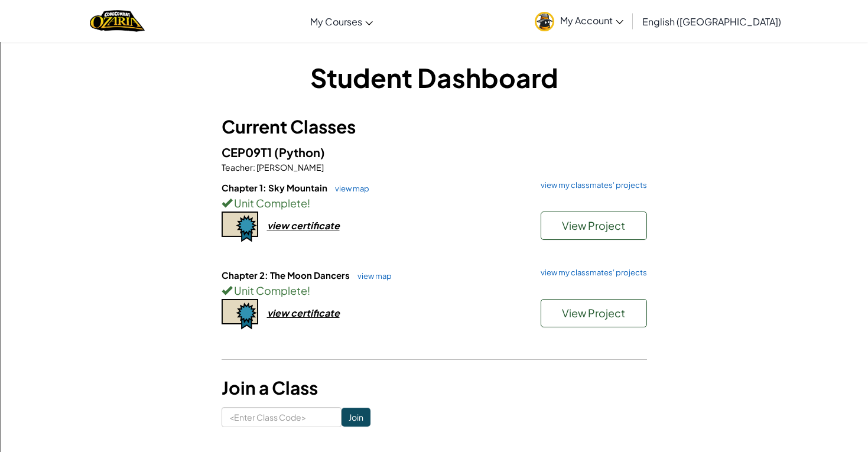 The width and height of the screenshot is (868, 452). I want to click on img: avatar, so click(544, 21).